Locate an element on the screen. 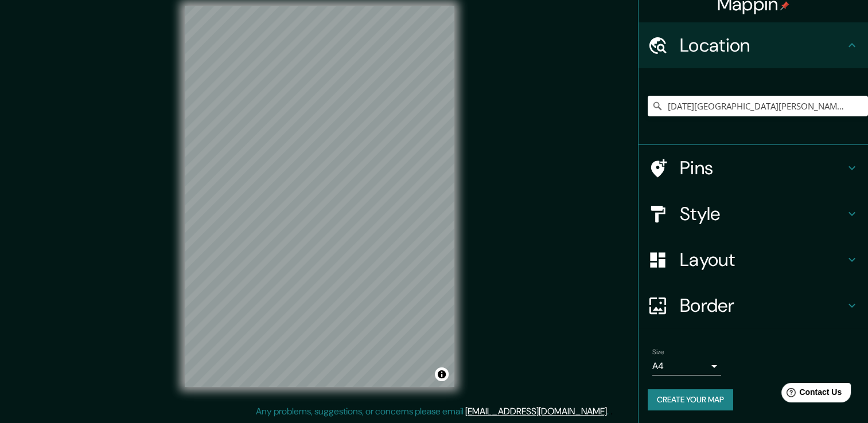 The image size is (868, 423). h4: Pins is located at coordinates (763, 168).